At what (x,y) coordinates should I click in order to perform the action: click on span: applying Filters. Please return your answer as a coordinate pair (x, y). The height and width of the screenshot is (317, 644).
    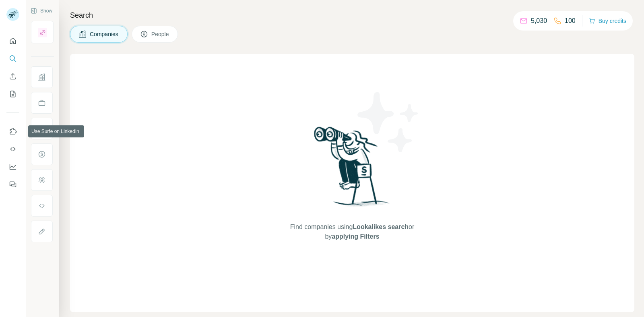
    Looking at the image, I should click on (356, 237).